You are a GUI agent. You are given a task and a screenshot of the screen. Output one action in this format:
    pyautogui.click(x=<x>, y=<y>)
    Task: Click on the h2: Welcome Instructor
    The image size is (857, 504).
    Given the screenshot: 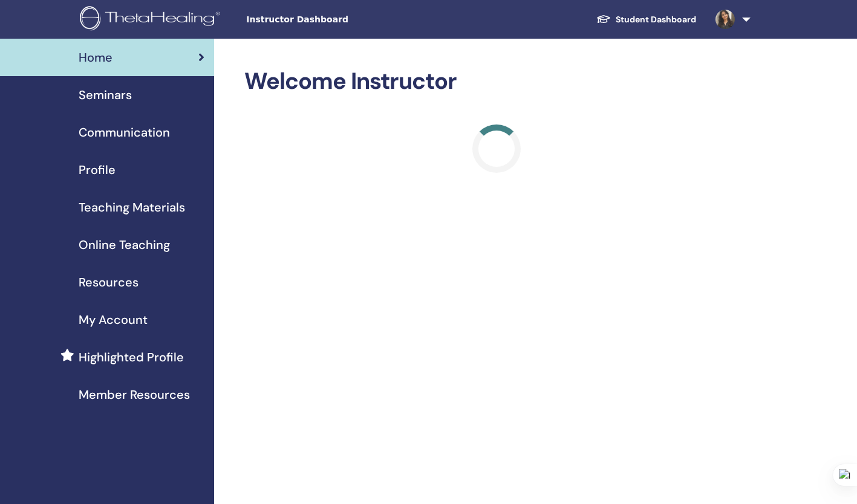 What is the action you would take?
    pyautogui.click(x=496, y=82)
    